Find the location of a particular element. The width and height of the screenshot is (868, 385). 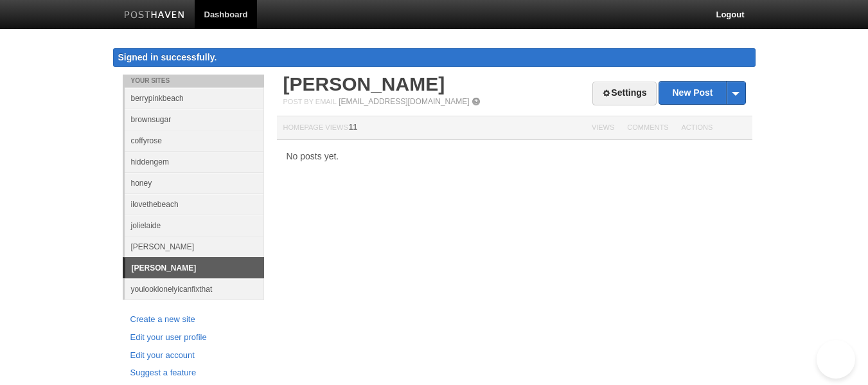

th: Actions is located at coordinates (713, 128).